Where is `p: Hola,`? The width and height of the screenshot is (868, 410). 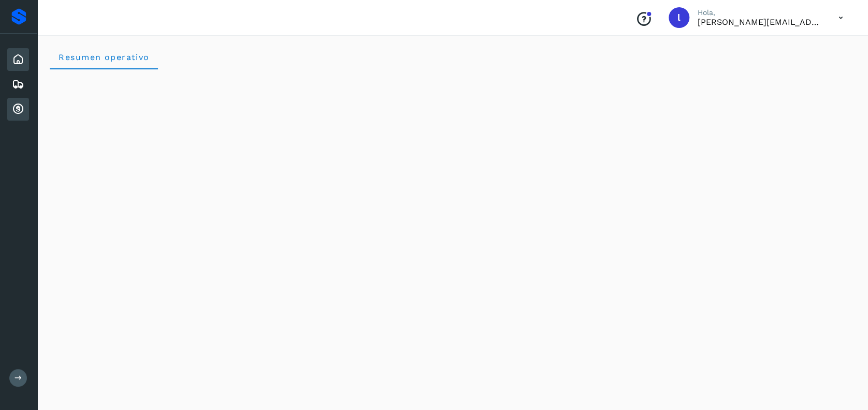
p: Hola, is located at coordinates (760, 12).